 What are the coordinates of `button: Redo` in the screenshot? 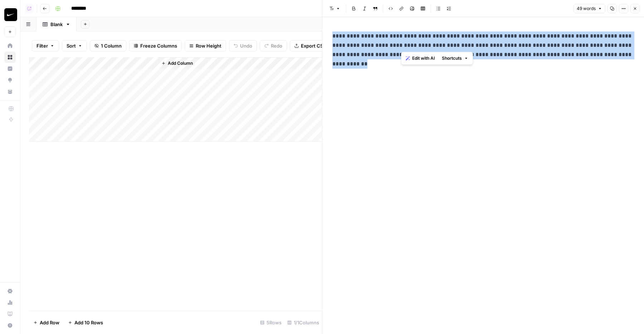 It's located at (273, 46).